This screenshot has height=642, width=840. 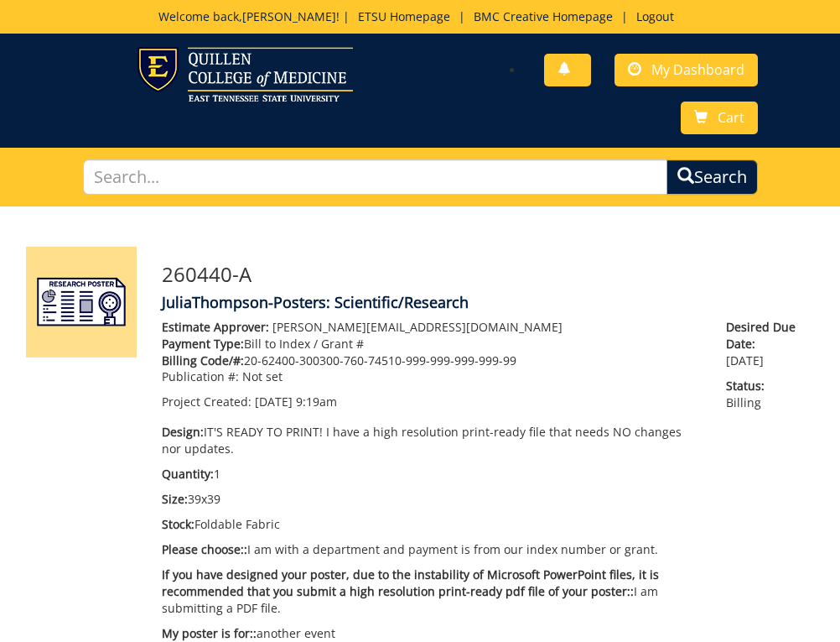 I want to click on span: Stock:, so click(x=178, y=524).